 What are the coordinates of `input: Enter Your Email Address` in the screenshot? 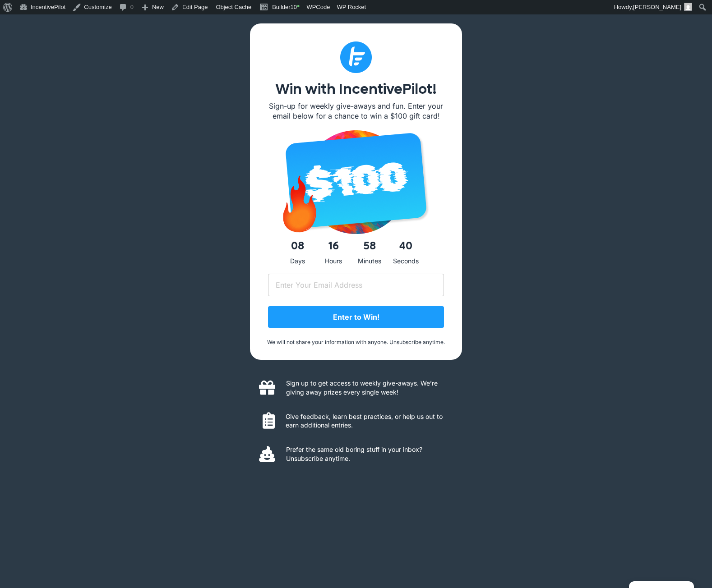 It's located at (356, 285).